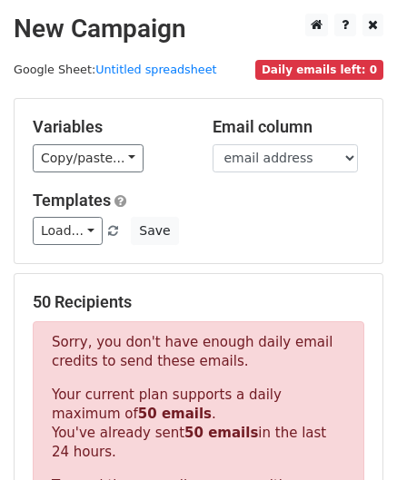 This screenshot has width=397, height=480. What do you see at coordinates (198, 424) in the screenshot?
I see `p: Your current plan supports a daily maximum of . You've already sent in the last 24 hours.` at bounding box center [198, 424].